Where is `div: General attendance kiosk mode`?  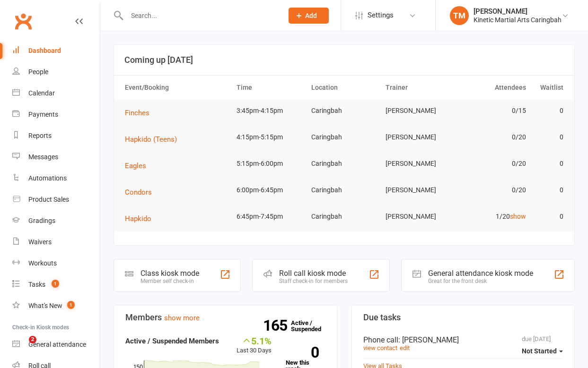
div: General attendance kiosk mode is located at coordinates (481, 273).